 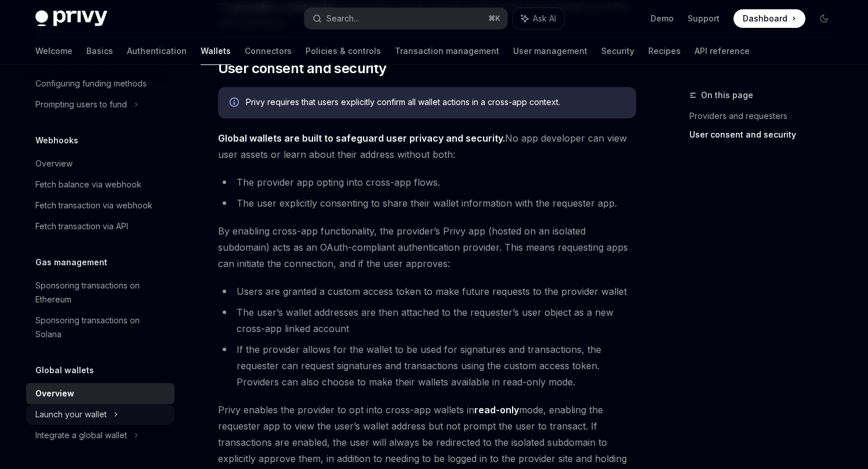 I want to click on a: Sponsoring transactions on Solana, so click(x=100, y=327).